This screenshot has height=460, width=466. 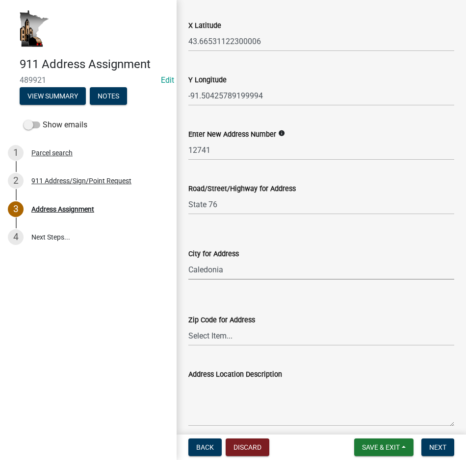 I want to click on label: Enter New Address Number, so click(x=232, y=135).